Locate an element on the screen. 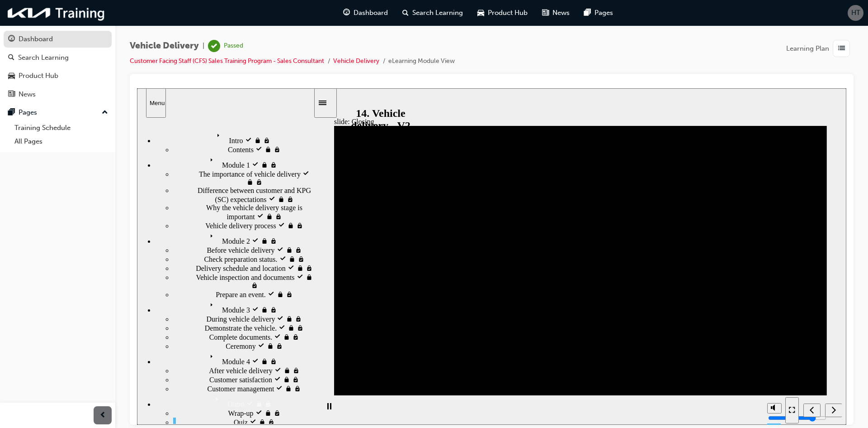 Image resolution: width=868 pixels, height=428 pixels. div: Customer satisfaction is located at coordinates (107, 291).